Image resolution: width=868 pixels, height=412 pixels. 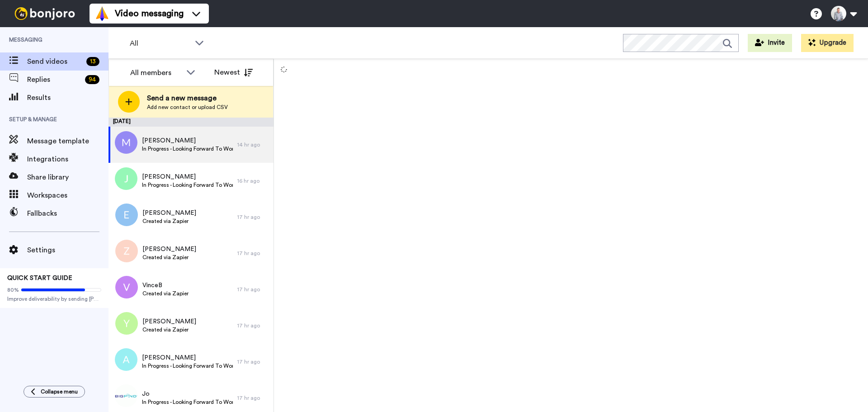 I want to click on img: j.png, so click(x=127, y=179).